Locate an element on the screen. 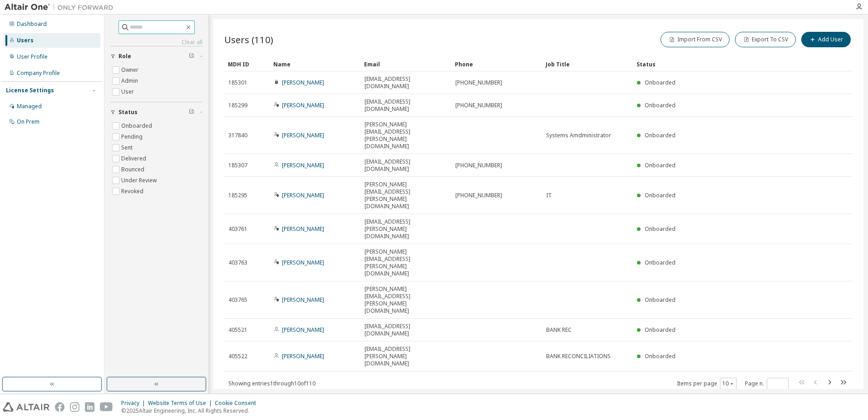 Image resolution: width=868 pixels, height=420 pixels. span: Users (110) is located at coordinates (249, 40).